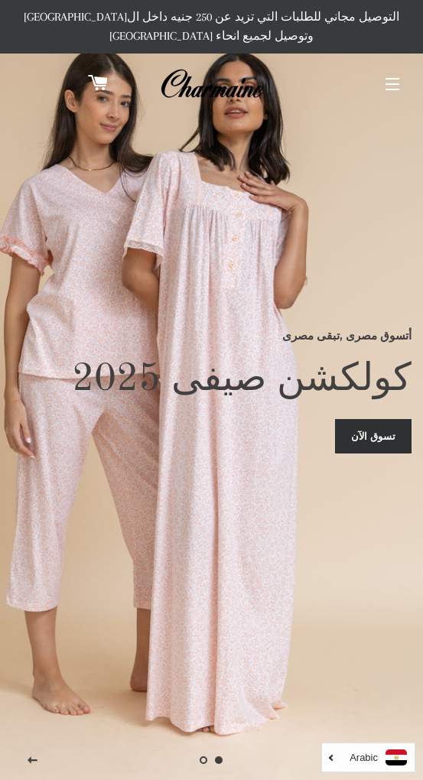 Image resolution: width=423 pixels, height=780 pixels. What do you see at coordinates (368, 757) in the screenshot?
I see `a: Arabic` at bounding box center [368, 757].